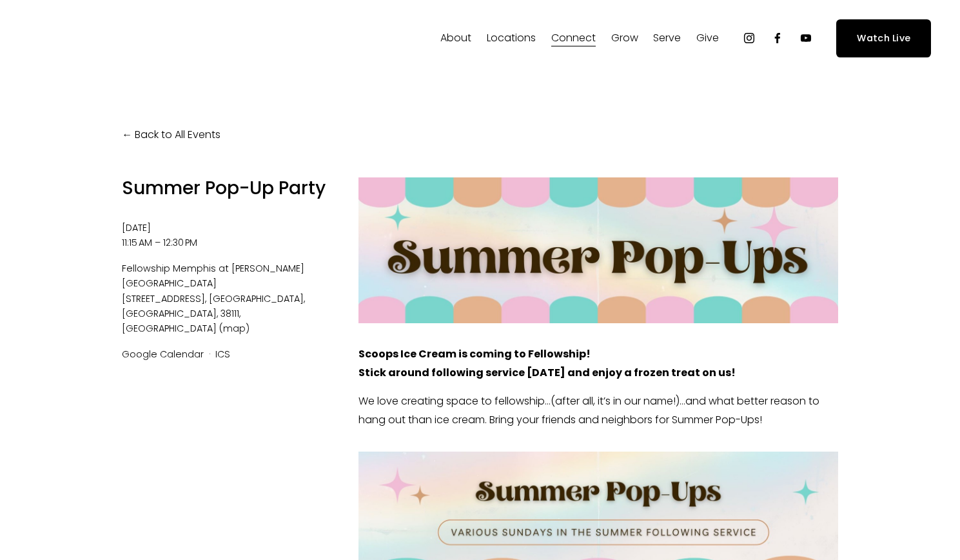  I want to click on span: About, so click(456, 38).